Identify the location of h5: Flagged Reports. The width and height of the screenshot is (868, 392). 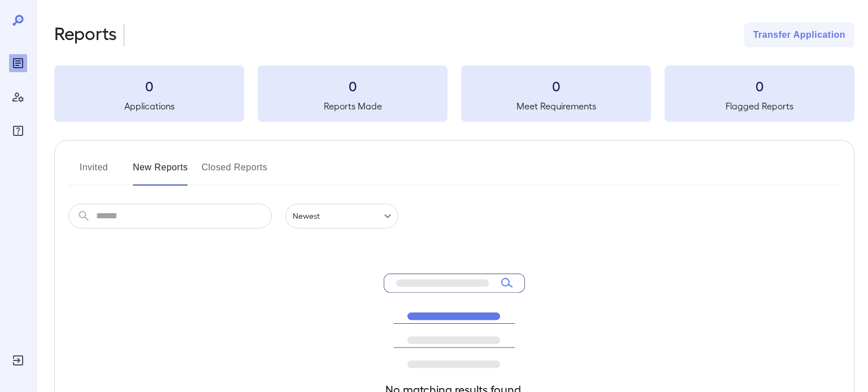
(760, 106).